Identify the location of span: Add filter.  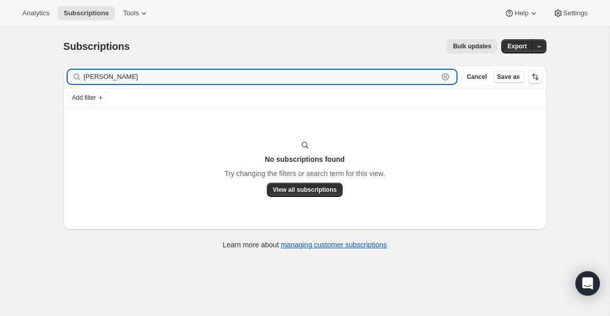
(84, 98).